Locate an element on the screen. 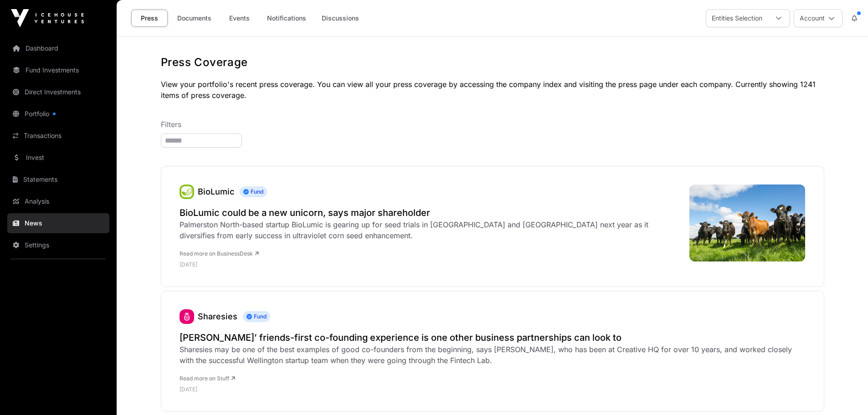 This screenshot has height=415, width=868. p: View your portfolio's recent press coverage. You can view all your press coverage by accessing th... is located at coordinates (492, 90).